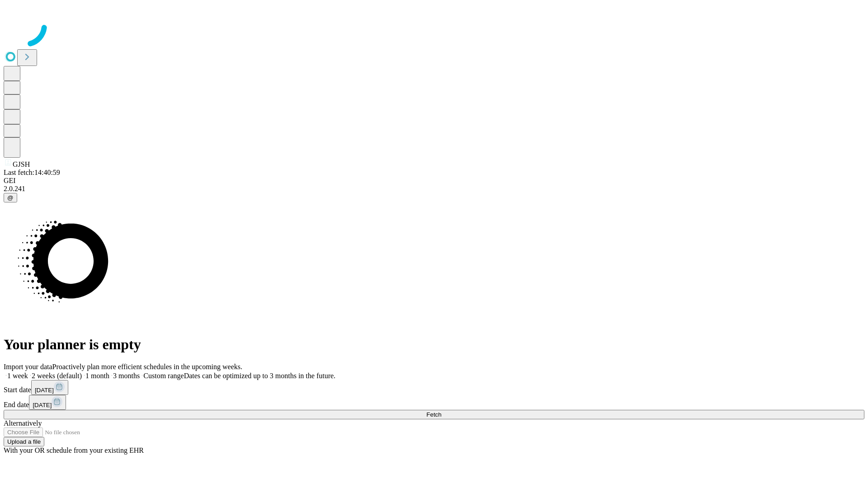  Describe the element at coordinates (434, 189) in the screenshot. I see `div: 2.0.241` at that location.